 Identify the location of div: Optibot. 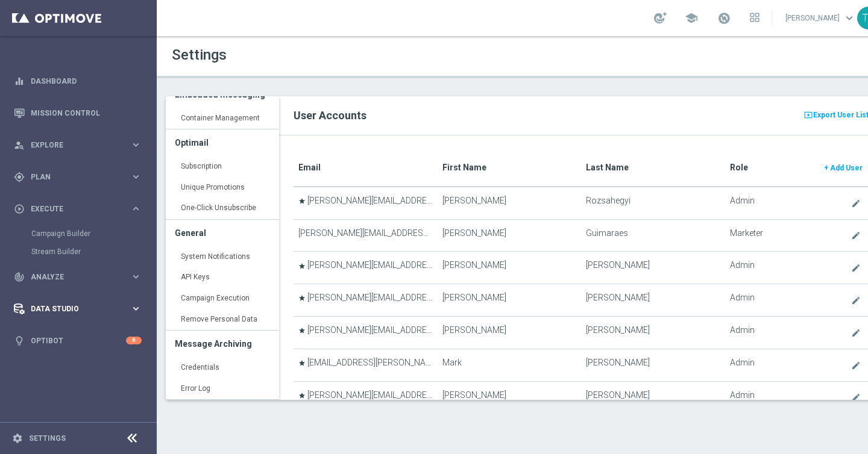
(78, 340).